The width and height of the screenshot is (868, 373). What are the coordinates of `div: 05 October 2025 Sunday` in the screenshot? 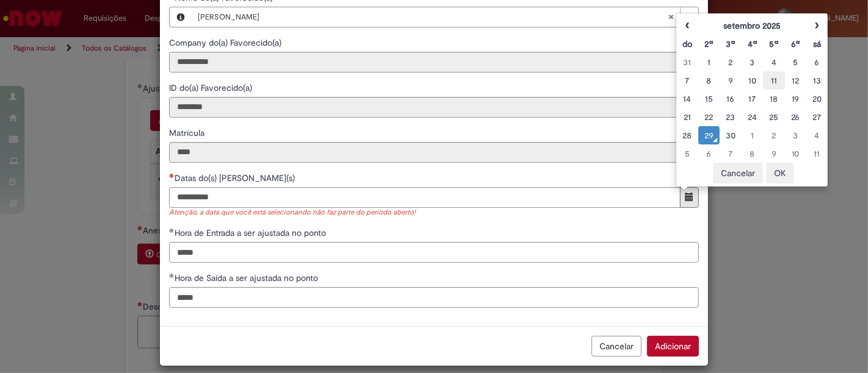 It's located at (686, 154).